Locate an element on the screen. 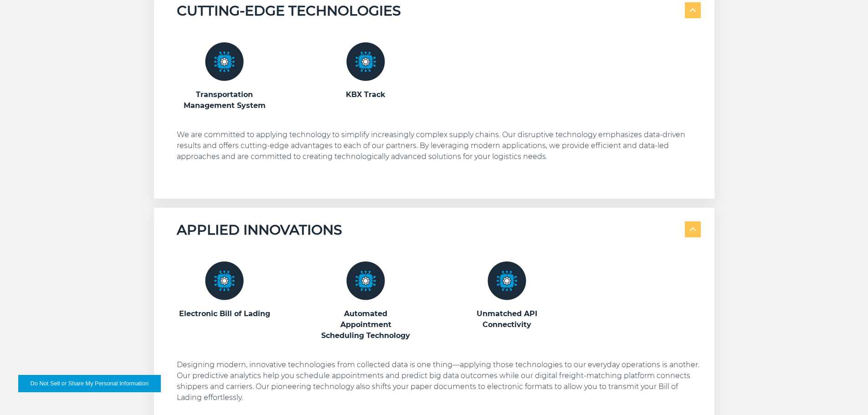 The height and width of the screenshot is (415, 868). button: Do Not Sell or Share My Personal Information is located at coordinates (89, 383).